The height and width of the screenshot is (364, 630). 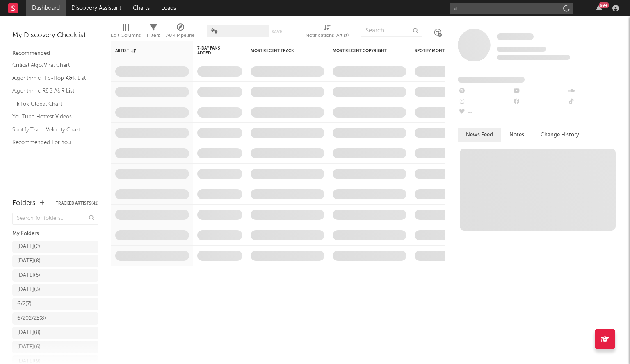 I want to click on button: 99+, so click(x=599, y=8).